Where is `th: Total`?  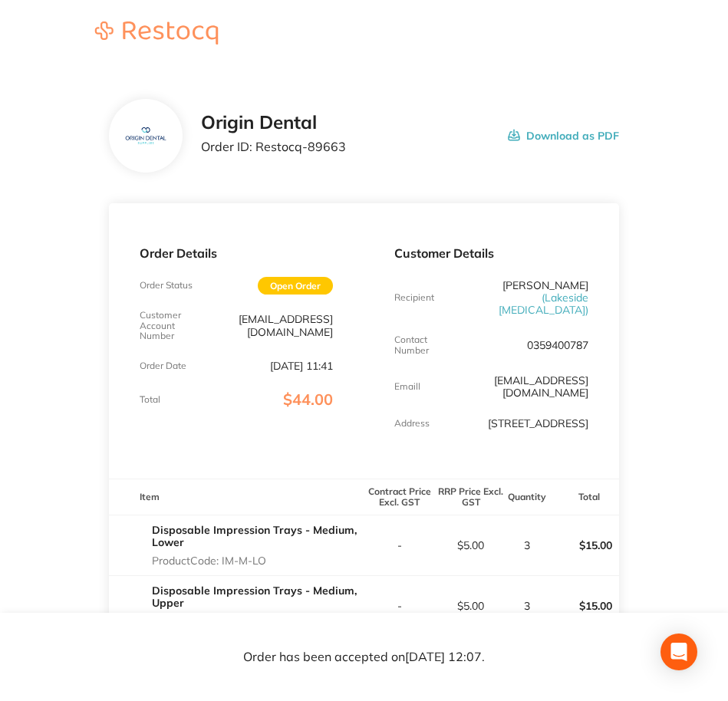 th: Total is located at coordinates (584, 497).